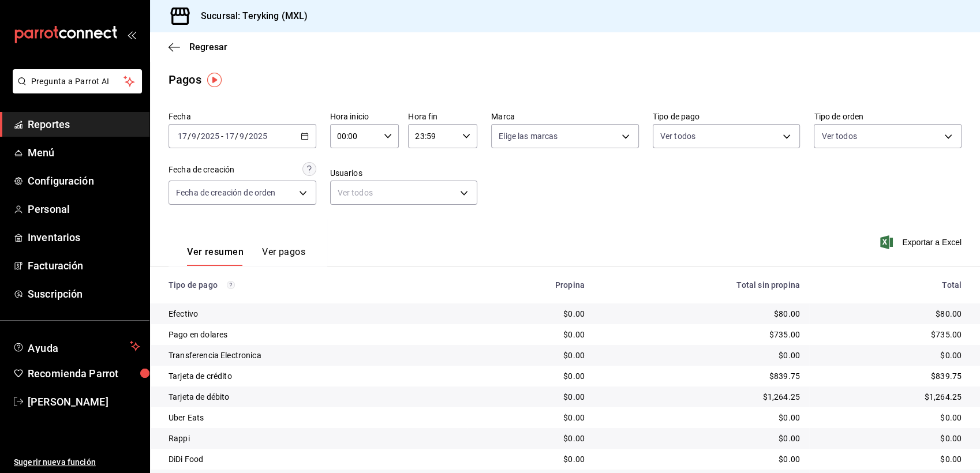 This screenshot has width=980, height=473. Describe the element at coordinates (888, 116) in the screenshot. I see `label: Tipo de orden` at that location.